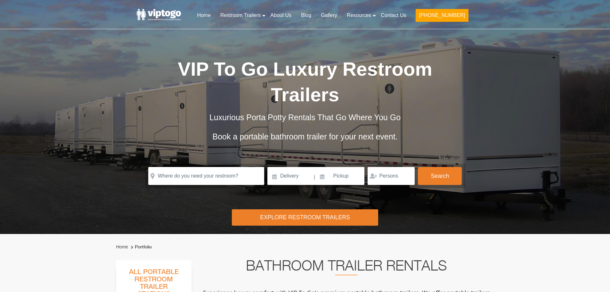 This screenshot has width=610, height=292. I want to click on a: Gallery, so click(329, 15).